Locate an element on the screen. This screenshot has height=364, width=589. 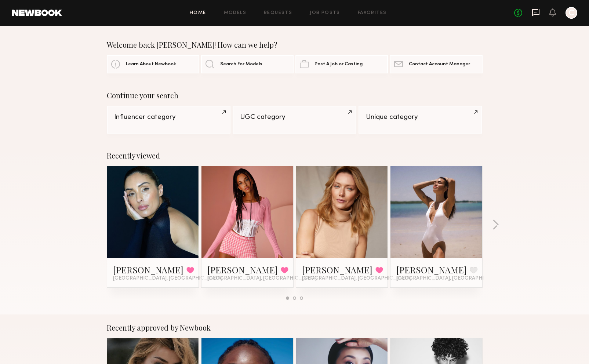
a: Post A Job or Casting is located at coordinates (342, 64).